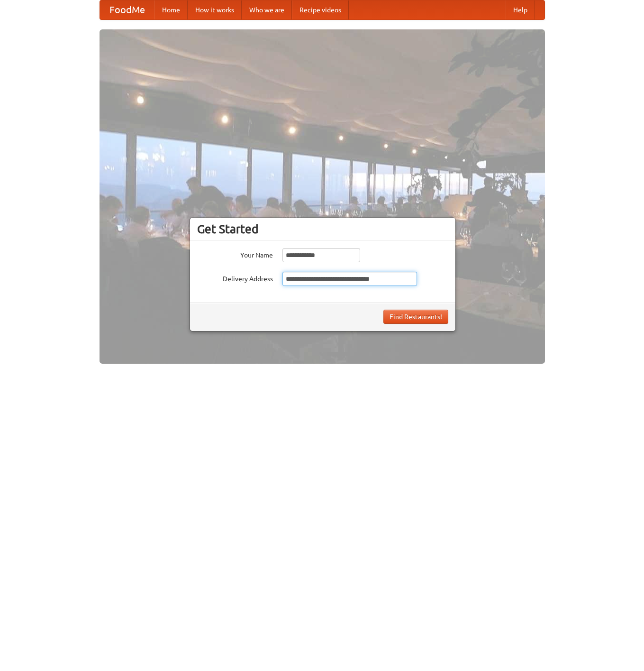  What do you see at coordinates (235, 254) in the screenshot?
I see `label: Your Name` at bounding box center [235, 254].